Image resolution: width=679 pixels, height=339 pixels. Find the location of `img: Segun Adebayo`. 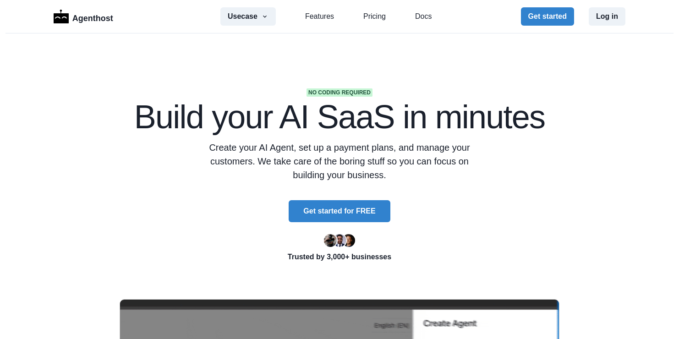

img: Segun Adebayo is located at coordinates (340, 241).